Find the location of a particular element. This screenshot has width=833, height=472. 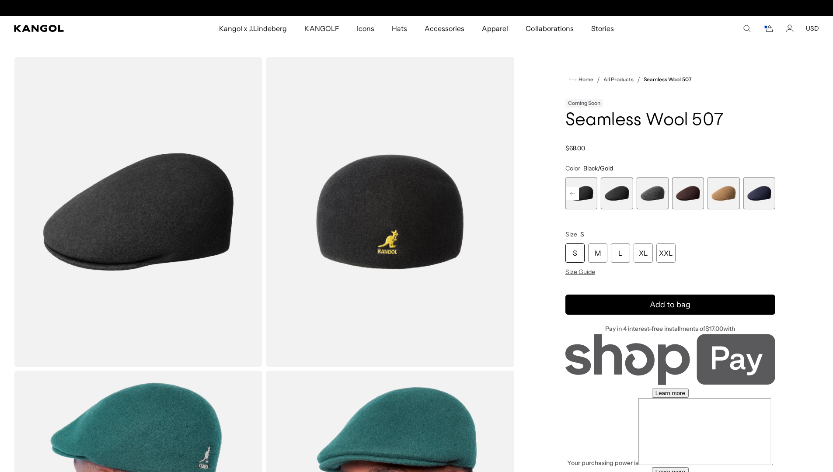

a: Home is located at coordinates (581, 80).